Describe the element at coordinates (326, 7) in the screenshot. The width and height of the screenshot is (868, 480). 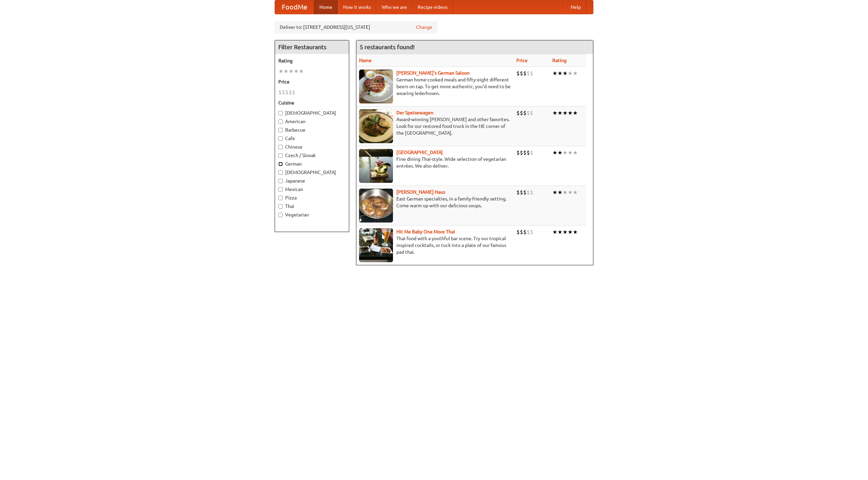
I see `a: Home` at that location.